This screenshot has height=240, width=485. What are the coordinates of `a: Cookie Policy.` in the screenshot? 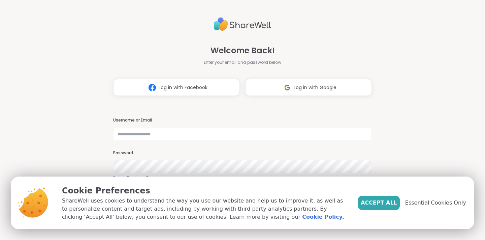 It's located at (323, 217).